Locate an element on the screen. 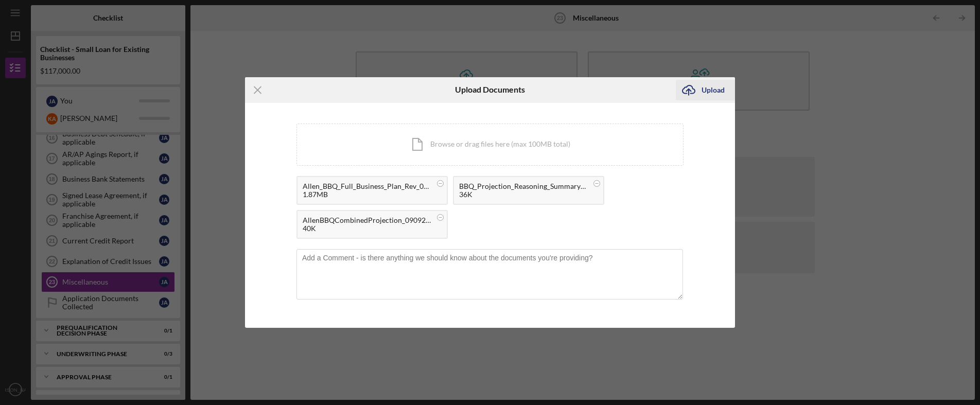 Image resolution: width=980 pixels, height=405 pixels. div: Allen_BBQ_Full_Business_Plan_Rev_09102025.docx is located at coordinates (367, 186).